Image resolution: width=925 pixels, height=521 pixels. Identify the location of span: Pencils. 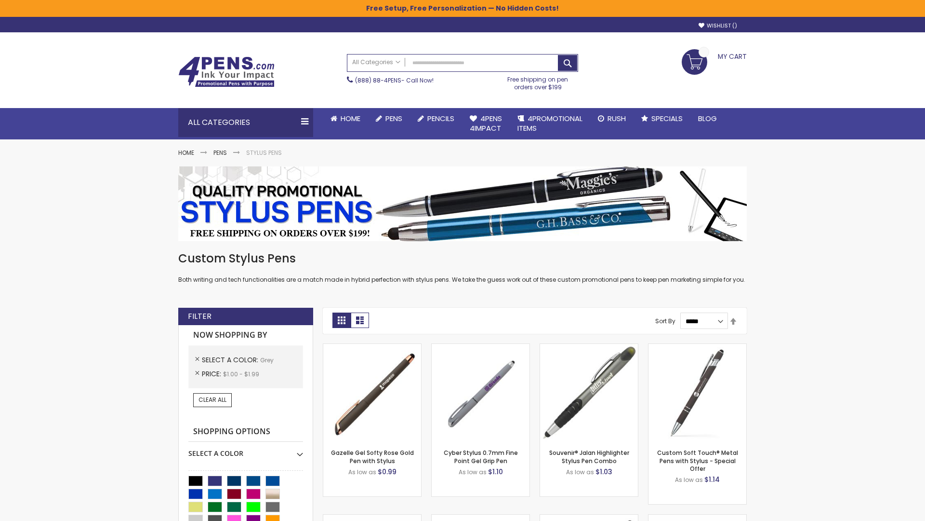
(441, 118).